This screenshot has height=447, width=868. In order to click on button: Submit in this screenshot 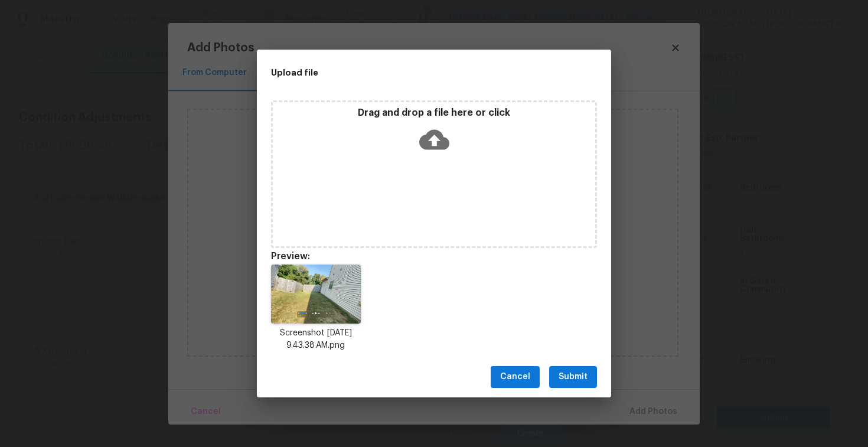, I will do `click(572, 377)`.